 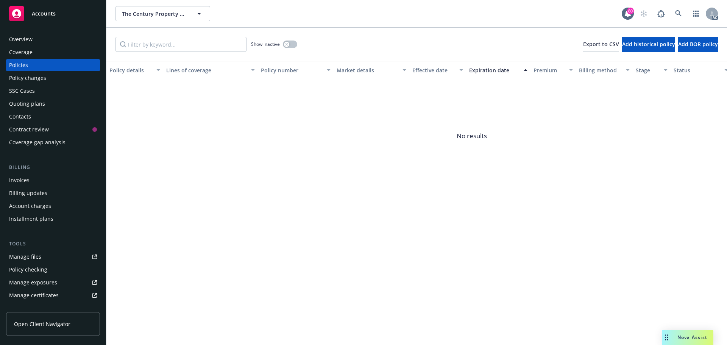 What do you see at coordinates (371, 70) in the screenshot?
I see `button: Market details` at bounding box center [371, 70].